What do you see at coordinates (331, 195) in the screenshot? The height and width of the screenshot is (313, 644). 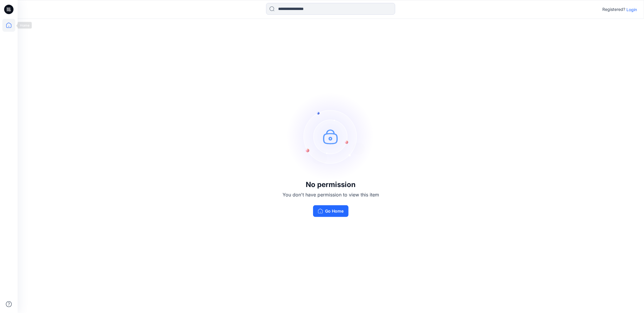 I see `p: You don't have permission to view this item` at bounding box center [331, 195].